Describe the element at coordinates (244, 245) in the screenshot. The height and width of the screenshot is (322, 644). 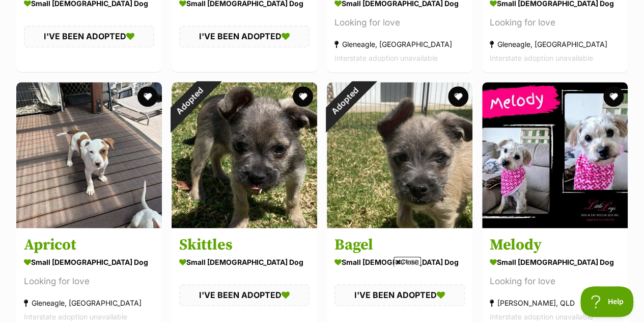
I see `h3: Skittles` at that location.